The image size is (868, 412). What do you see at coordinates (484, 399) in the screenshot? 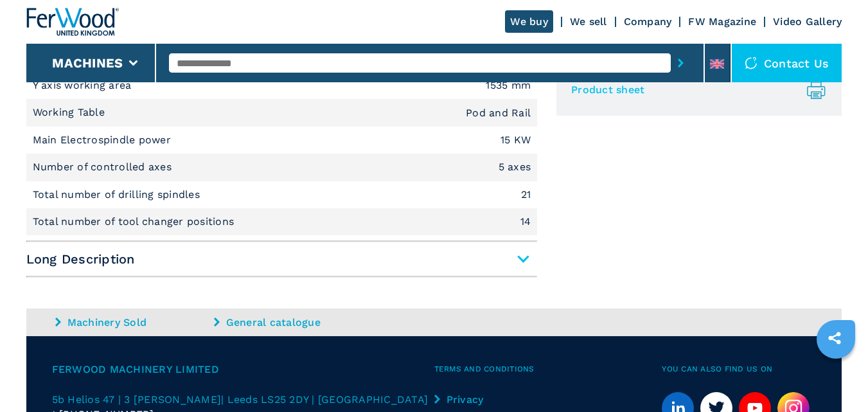
I see `a: Privacy` at bounding box center [484, 399].